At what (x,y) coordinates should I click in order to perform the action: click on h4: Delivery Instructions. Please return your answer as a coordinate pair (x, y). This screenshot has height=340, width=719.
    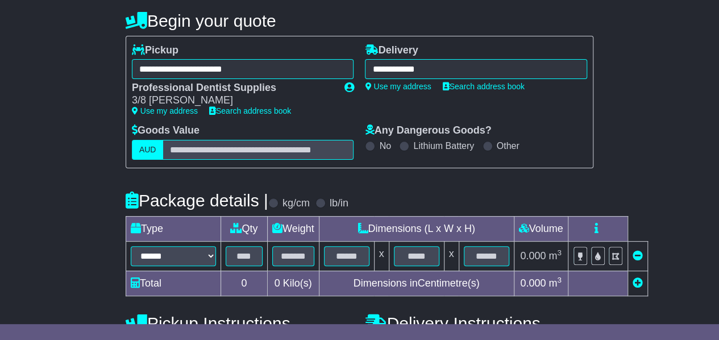
    Looking at the image, I should click on (479, 323).